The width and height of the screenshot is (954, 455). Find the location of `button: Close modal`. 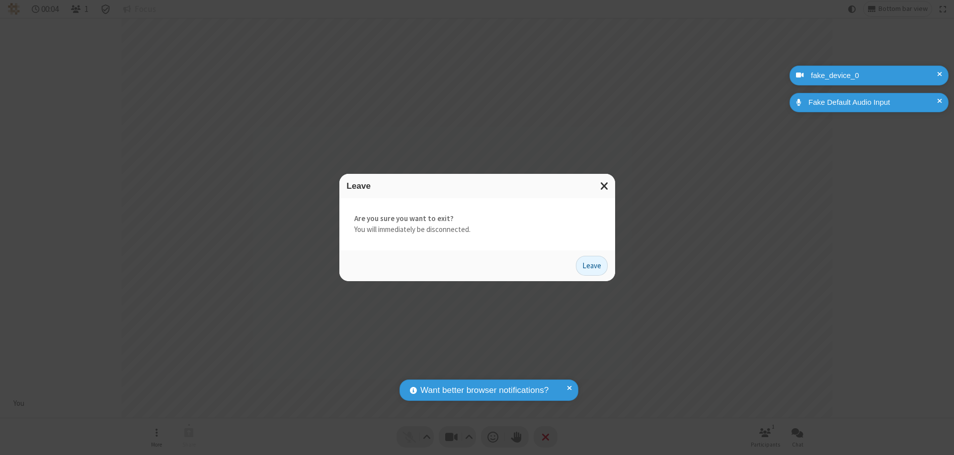

button: Close modal is located at coordinates (605, 186).